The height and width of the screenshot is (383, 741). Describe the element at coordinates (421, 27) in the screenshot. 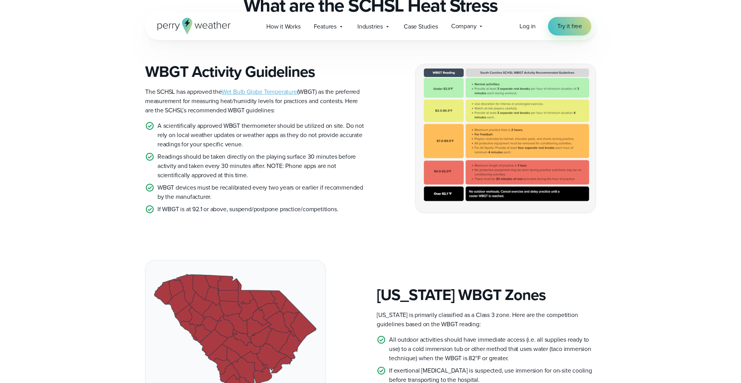

I see `span: Case Studies` at that location.